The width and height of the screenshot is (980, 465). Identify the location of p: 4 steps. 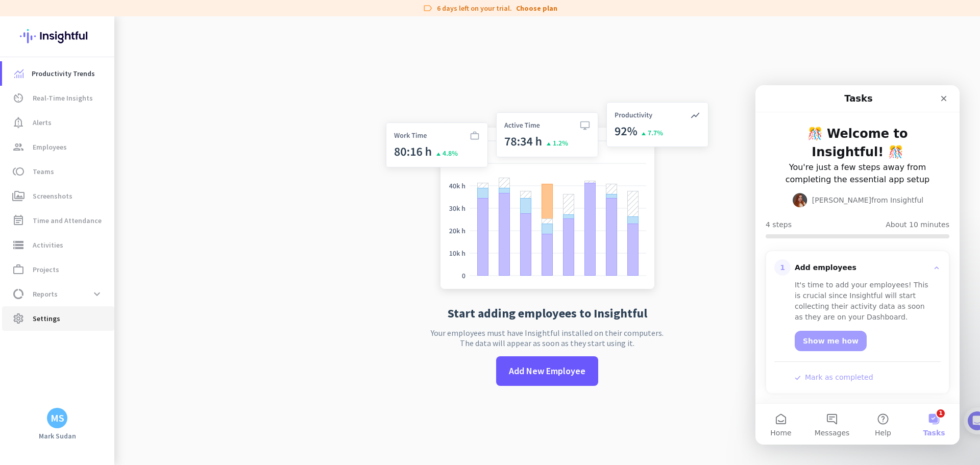
(23, 139).